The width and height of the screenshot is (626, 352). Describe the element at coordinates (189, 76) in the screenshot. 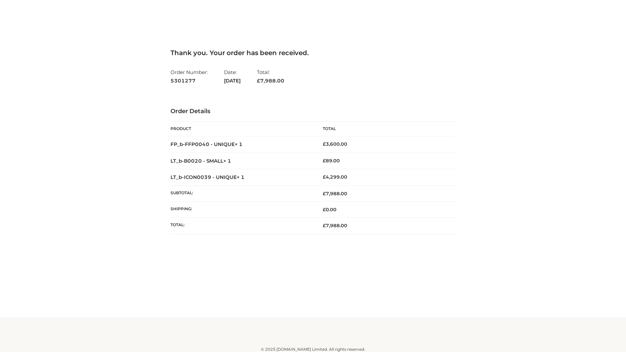

I see `li: Order Number:` at that location.